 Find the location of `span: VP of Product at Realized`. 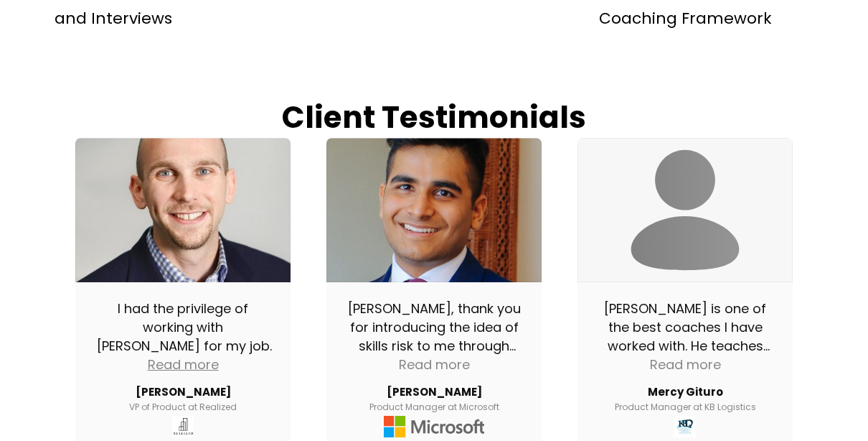

span: VP of Product at Realized is located at coordinates (183, 406).